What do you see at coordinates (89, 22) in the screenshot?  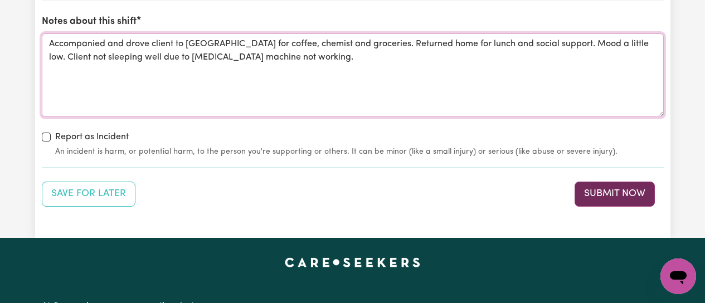 I see `label: Notes about this shift` at bounding box center [89, 22].